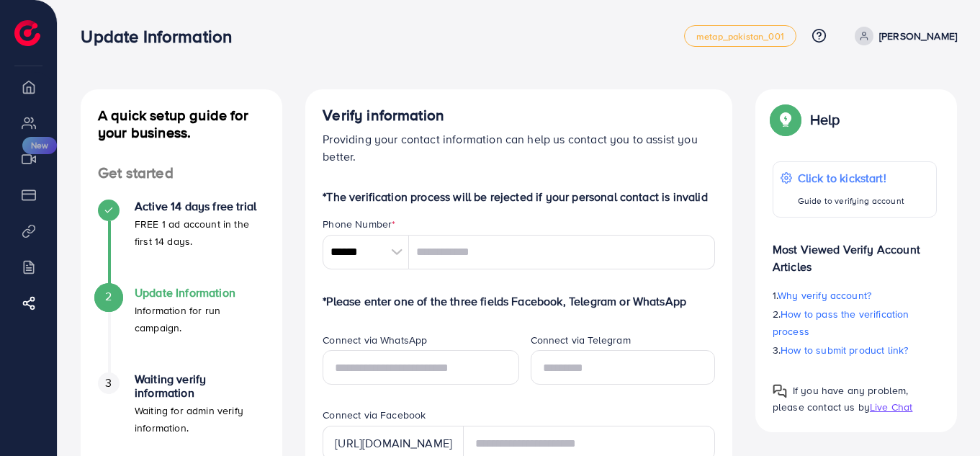 The width and height of the screenshot is (980, 456). What do you see at coordinates (855, 350) in the screenshot?
I see `p: 3.` at bounding box center [855, 350].